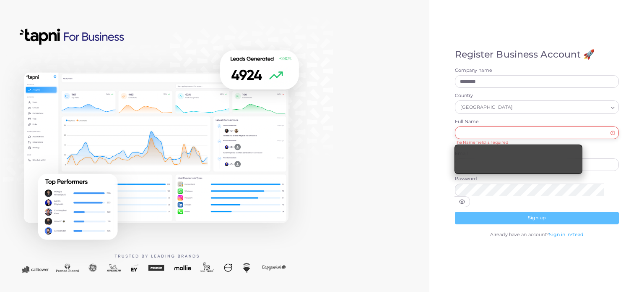 The height and width of the screenshot is (292, 644). What do you see at coordinates (537, 55) in the screenshot?
I see `h4: Register Business Account 🚀` at bounding box center [537, 55].